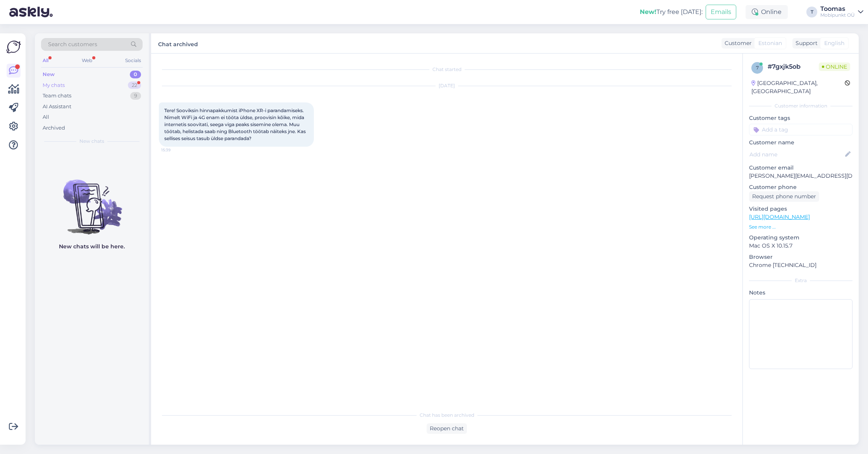  What do you see at coordinates (175, 149) in the screenshot?
I see `span: 15:39` at bounding box center [175, 149].